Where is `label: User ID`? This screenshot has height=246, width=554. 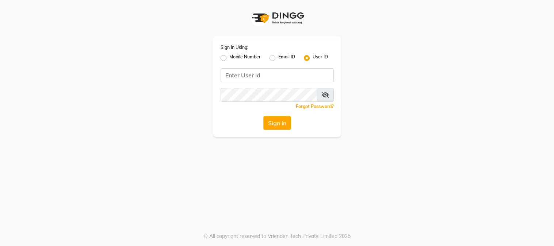
label: User ID is located at coordinates (320, 58).